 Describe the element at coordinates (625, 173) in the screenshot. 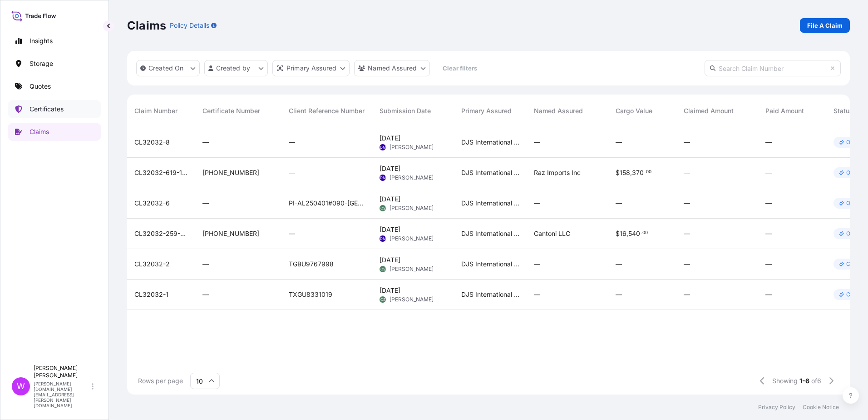

I see `span: 158` at that location.